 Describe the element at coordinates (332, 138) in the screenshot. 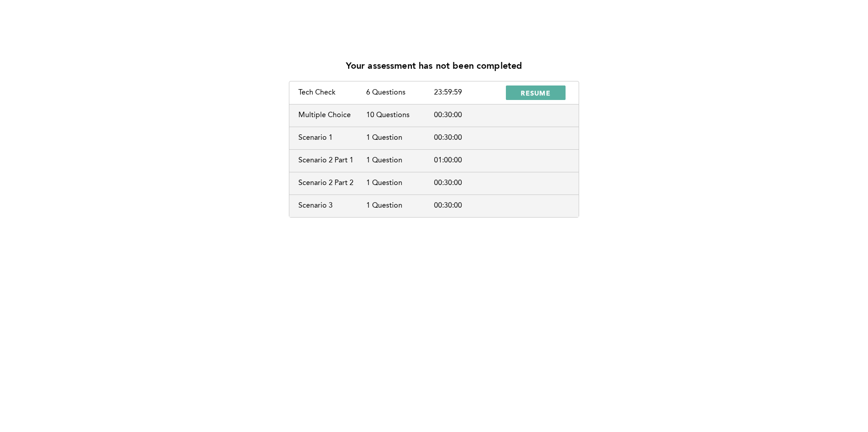

I see `div: Scenario 1` at that location.